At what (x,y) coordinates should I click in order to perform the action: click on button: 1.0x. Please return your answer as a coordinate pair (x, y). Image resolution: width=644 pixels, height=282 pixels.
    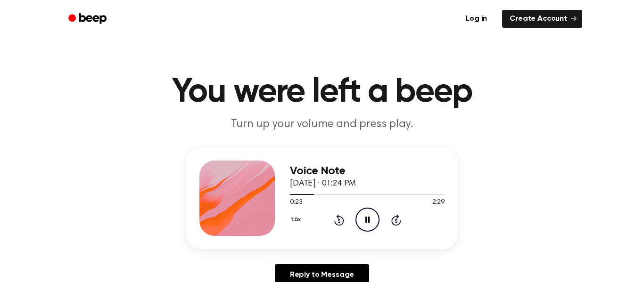
    Looking at the image, I should click on (297, 220).